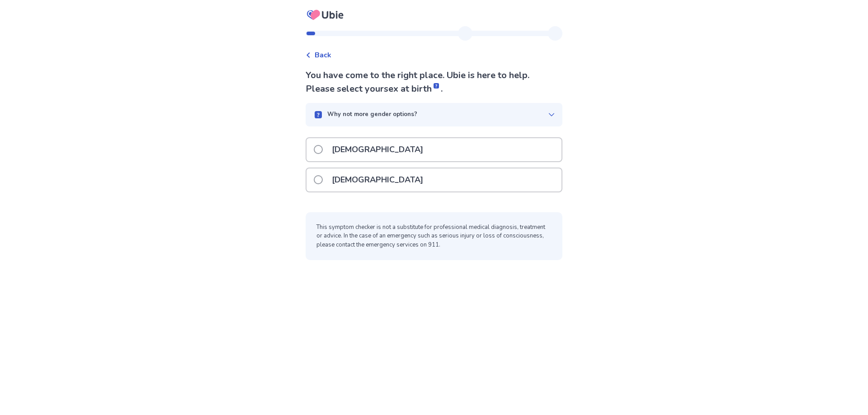  What do you see at coordinates (412, 88) in the screenshot?
I see `span: sex at birth` at bounding box center [412, 88].